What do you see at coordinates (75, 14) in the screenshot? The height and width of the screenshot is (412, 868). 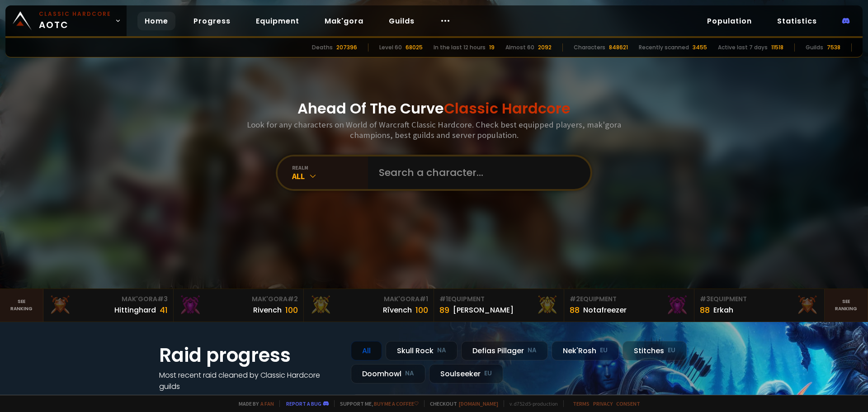 I see `small: Classic Hardcore` at bounding box center [75, 14].